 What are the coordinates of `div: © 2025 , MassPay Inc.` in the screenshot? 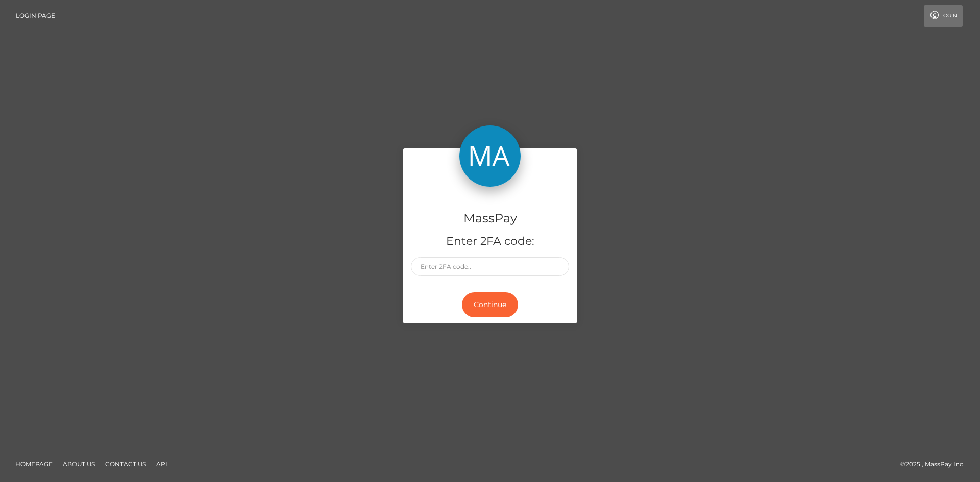 It's located at (936, 464).